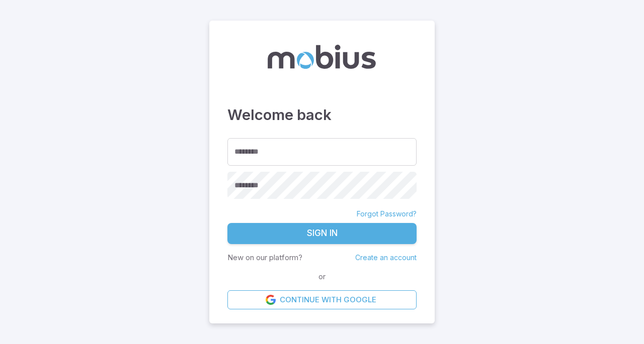  Describe the element at coordinates (322, 277) in the screenshot. I see `span: or` at that location.